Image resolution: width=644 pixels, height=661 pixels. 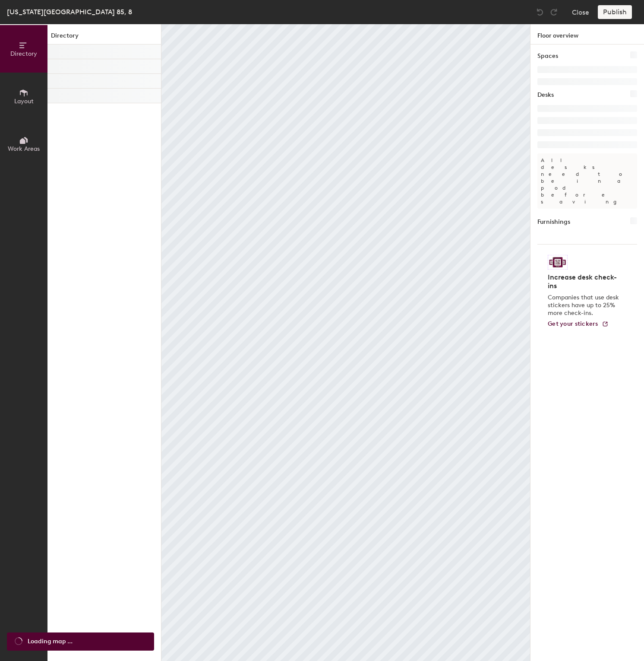 I want to click on span: Work Areas, so click(x=24, y=149).